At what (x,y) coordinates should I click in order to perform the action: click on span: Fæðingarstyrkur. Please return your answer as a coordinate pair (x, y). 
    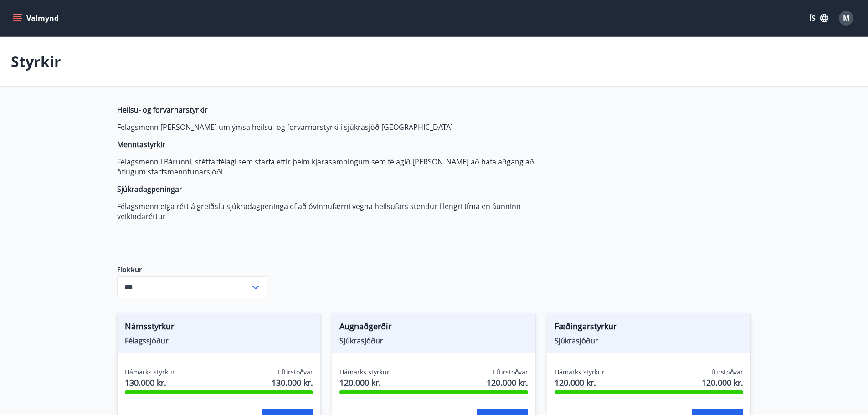
    Looking at the image, I should click on (649, 328).